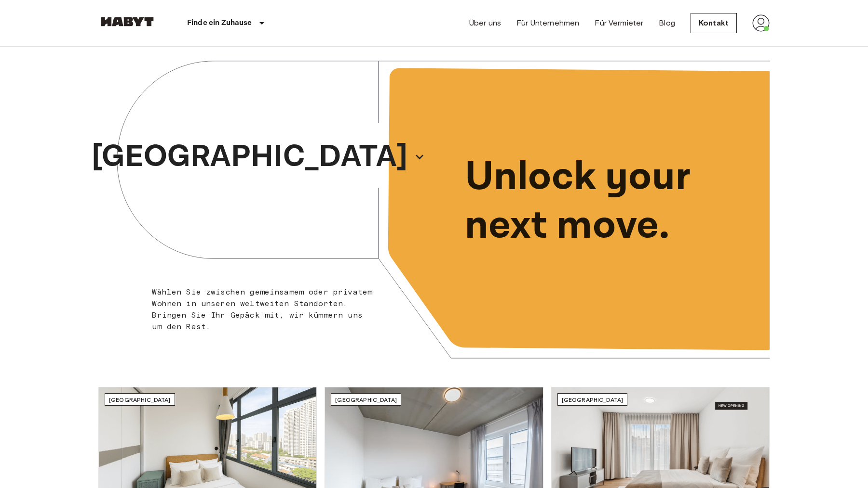 This screenshot has height=488, width=868. Describe the element at coordinates (485, 23) in the screenshot. I see `a: Über uns` at that location.